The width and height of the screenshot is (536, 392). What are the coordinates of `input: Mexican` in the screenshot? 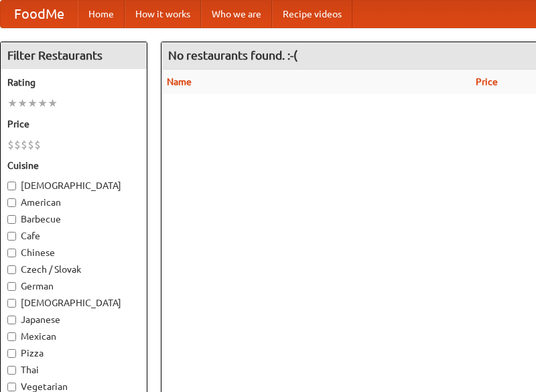 It's located at (11, 336).